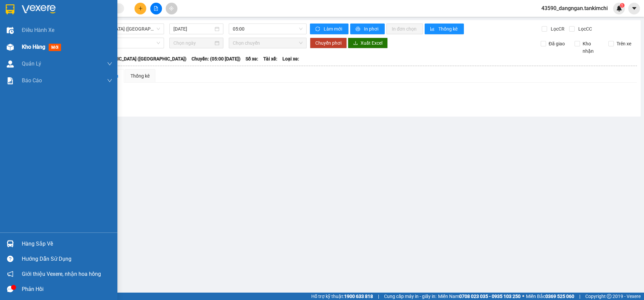 This screenshot has width=644, height=300. Describe the element at coordinates (371, 29) in the screenshot. I see `span: In phơi` at that location.